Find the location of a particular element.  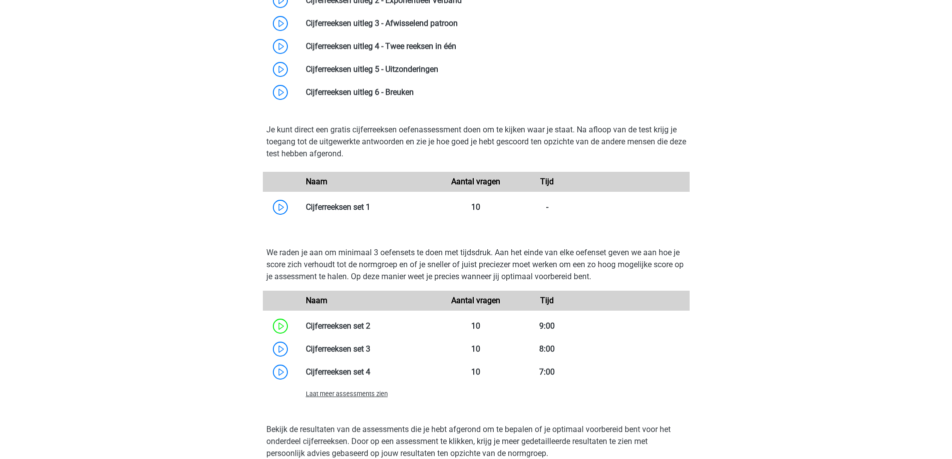

p: Je kunt direct een gratis cijferreeksen oefenassessment doen om te kijken waar je staat. Na afloo... is located at coordinates (476, 142).